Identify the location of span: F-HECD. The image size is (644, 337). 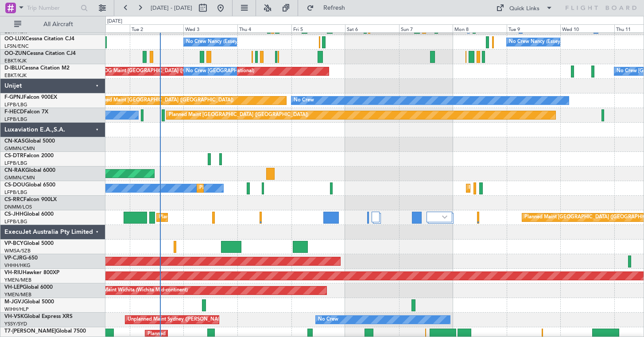
(14, 112).